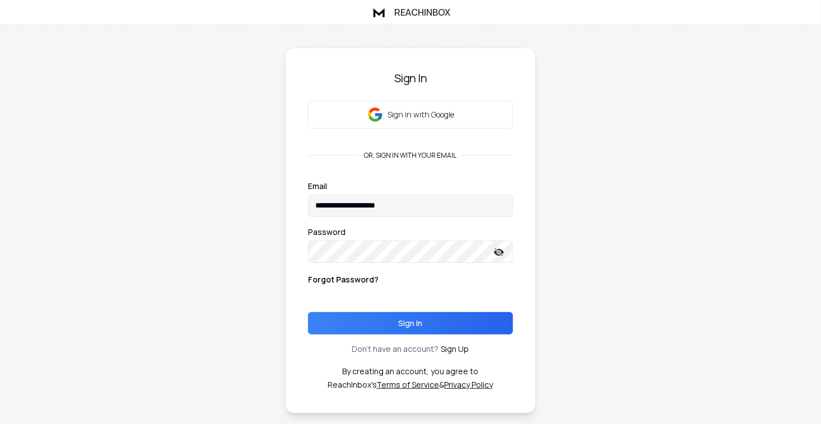 The width and height of the screenshot is (821, 424). Describe the element at coordinates (326, 232) in the screenshot. I see `label: Password` at that location.